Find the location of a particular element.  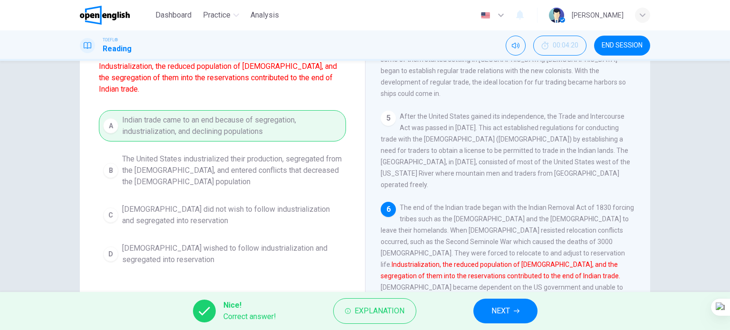

img: OpenEnglish logo is located at coordinates (105, 15).